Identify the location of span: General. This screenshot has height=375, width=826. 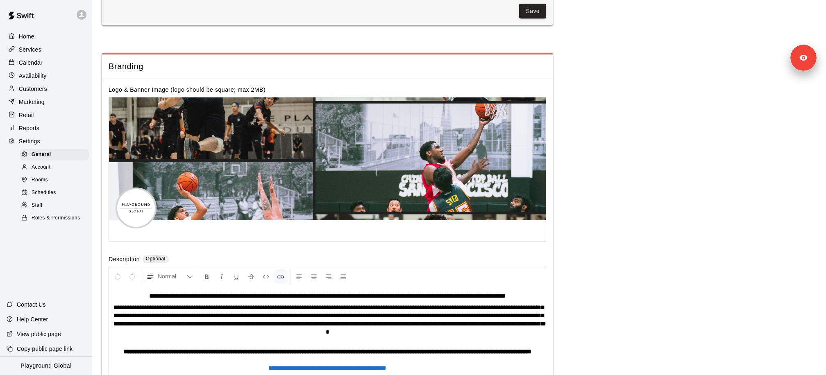
(41, 155).